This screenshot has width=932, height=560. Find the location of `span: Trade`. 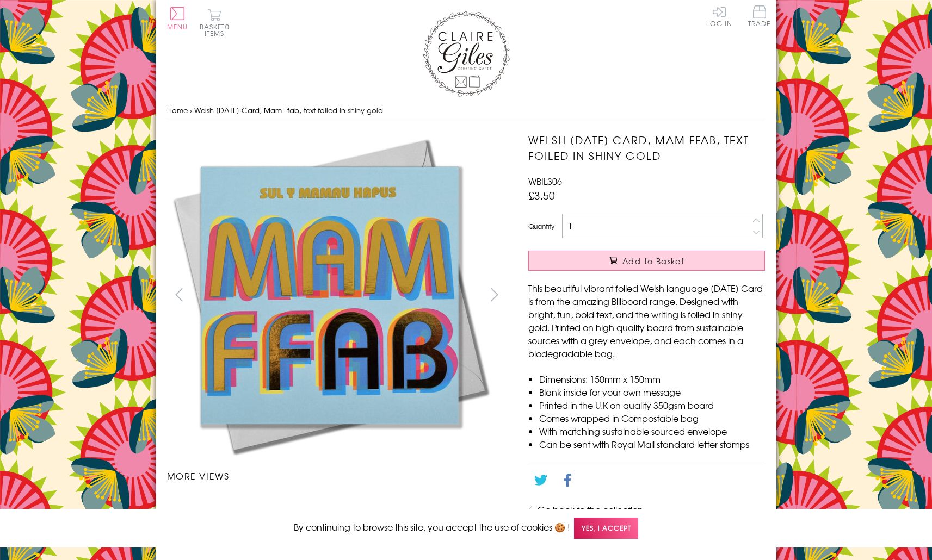

span: Trade is located at coordinates (760, 16).